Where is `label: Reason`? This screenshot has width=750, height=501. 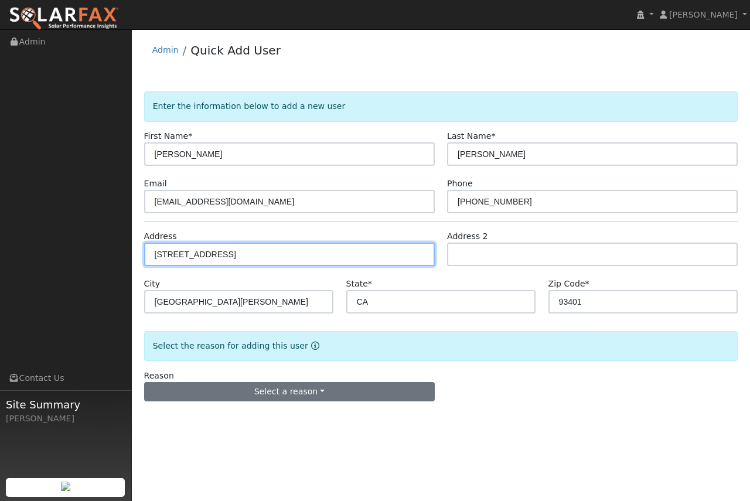
label: Reason is located at coordinates (159, 375).